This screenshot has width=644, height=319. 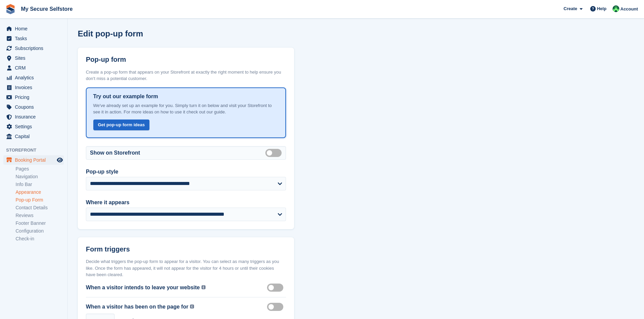 I want to click on span: Insurance, so click(x=35, y=117).